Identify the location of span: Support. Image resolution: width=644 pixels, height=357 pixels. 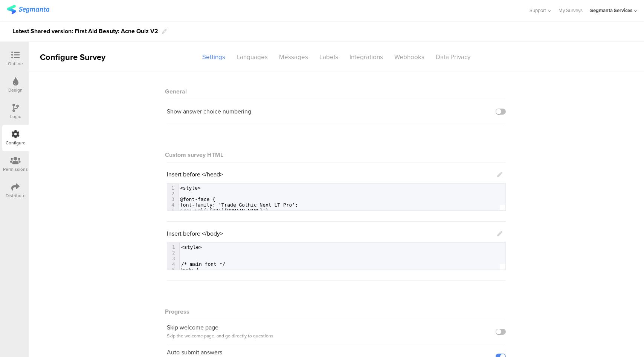
(538, 10).